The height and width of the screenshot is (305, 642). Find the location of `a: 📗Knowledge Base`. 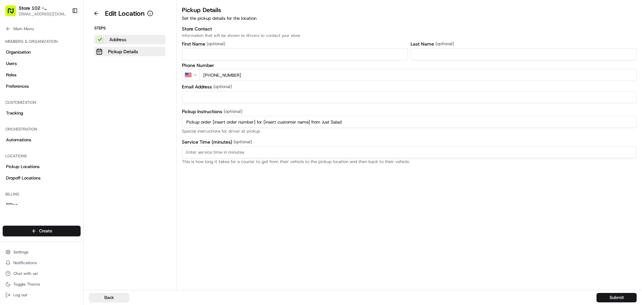

a: 📗Knowledge Base is located at coordinates (29, 100).